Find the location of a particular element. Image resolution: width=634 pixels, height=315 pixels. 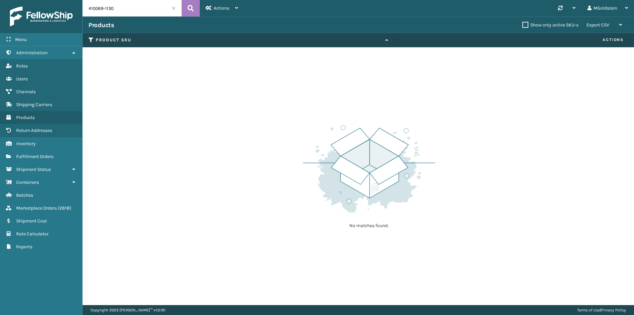

h3: Products is located at coordinates (101, 25).